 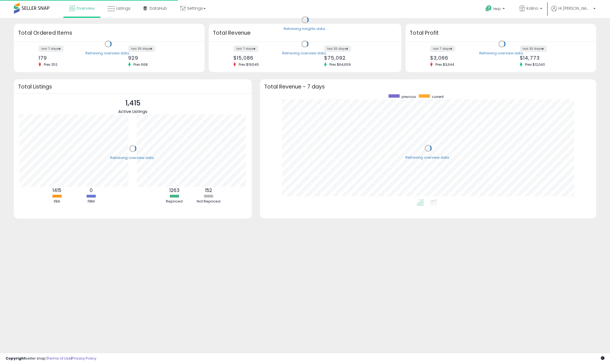 What do you see at coordinates (495, 10) in the screenshot?
I see `a: Help` at bounding box center [495, 10].